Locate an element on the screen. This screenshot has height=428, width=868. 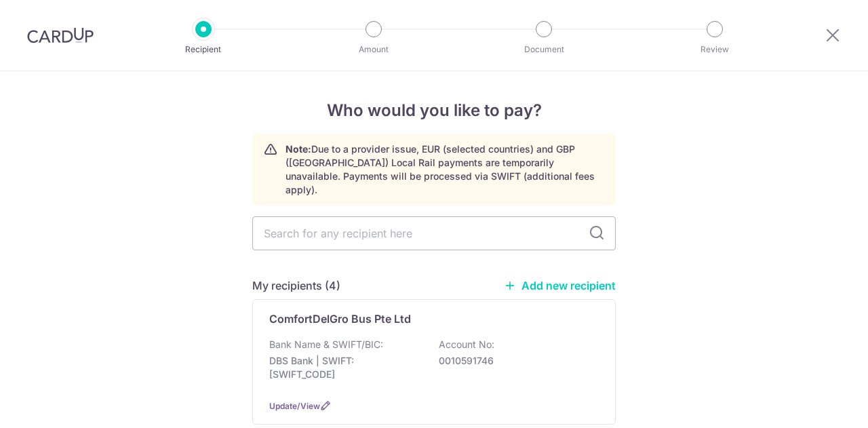
input: Search for any recipient here is located at coordinates (434, 233).